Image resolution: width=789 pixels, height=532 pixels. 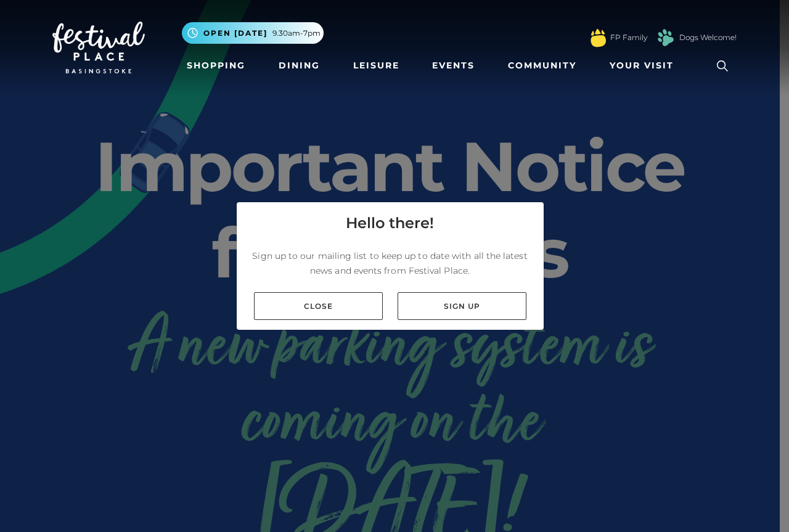 I want to click on span: Your Visit, so click(x=642, y=65).